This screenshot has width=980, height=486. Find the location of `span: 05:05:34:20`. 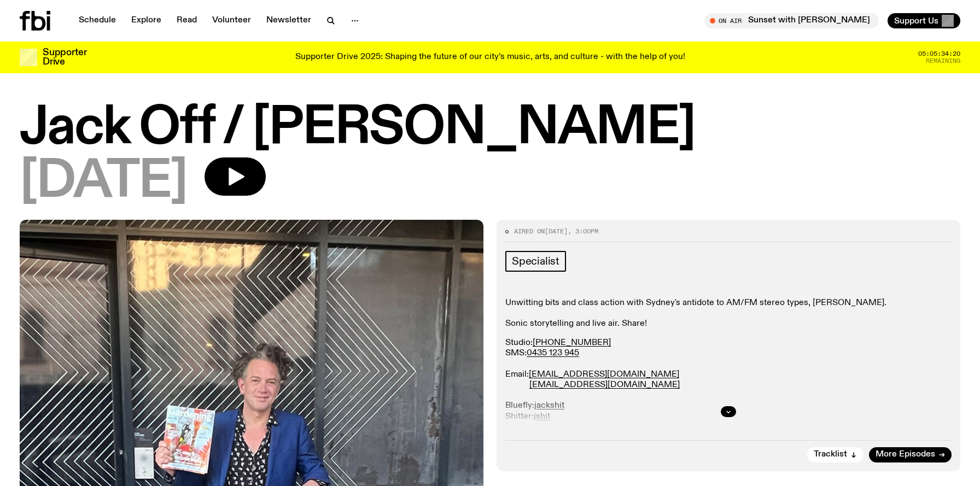

span: 05:05:34:20 is located at coordinates (939, 53).